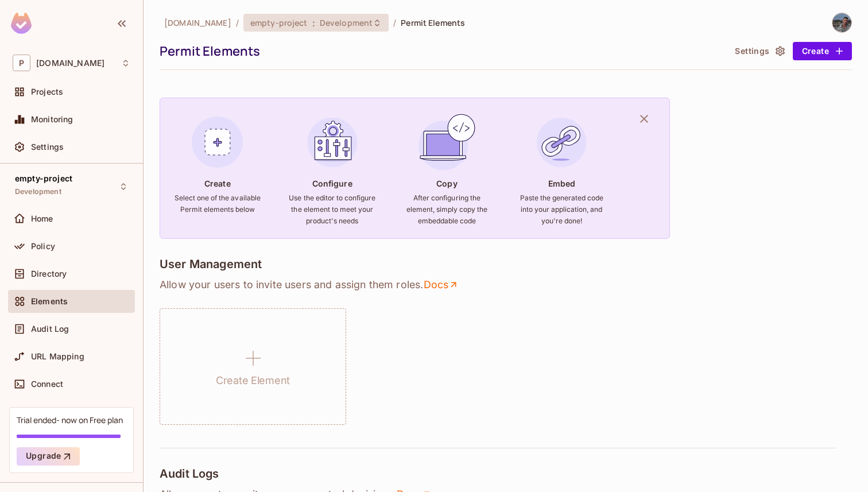 Image resolution: width=868 pixels, height=492 pixels. What do you see at coordinates (50, 329) in the screenshot?
I see `span: Audit Log` at bounding box center [50, 329].